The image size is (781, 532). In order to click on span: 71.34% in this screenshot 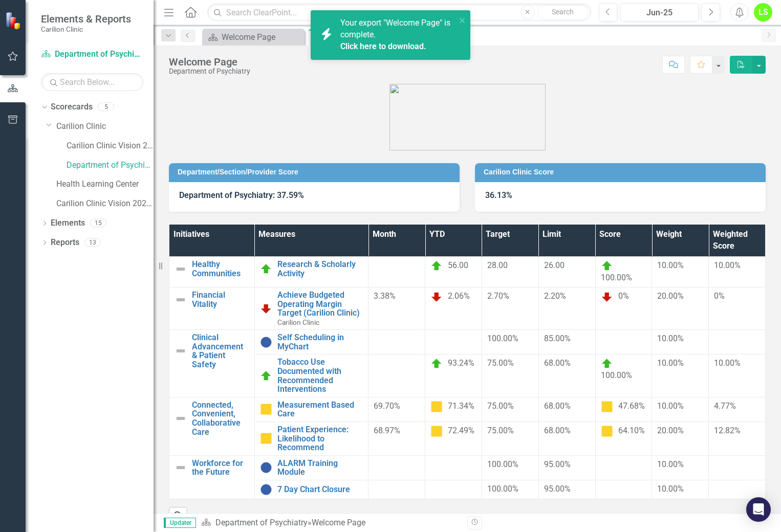, I will do `click(461, 405)`.